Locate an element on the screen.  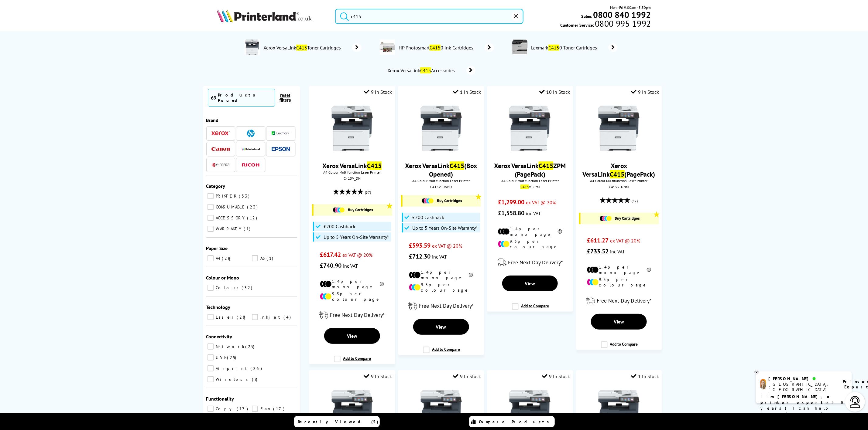
span: HP Photosmart 0 Ink Cartridges is located at coordinates (437, 47).